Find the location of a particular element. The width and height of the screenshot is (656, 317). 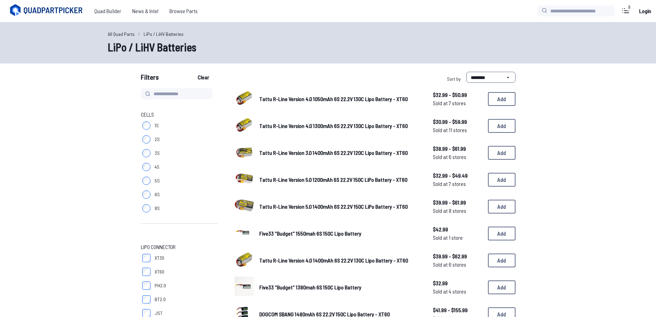

span: Sold at 4 stores is located at coordinates (458, 291).